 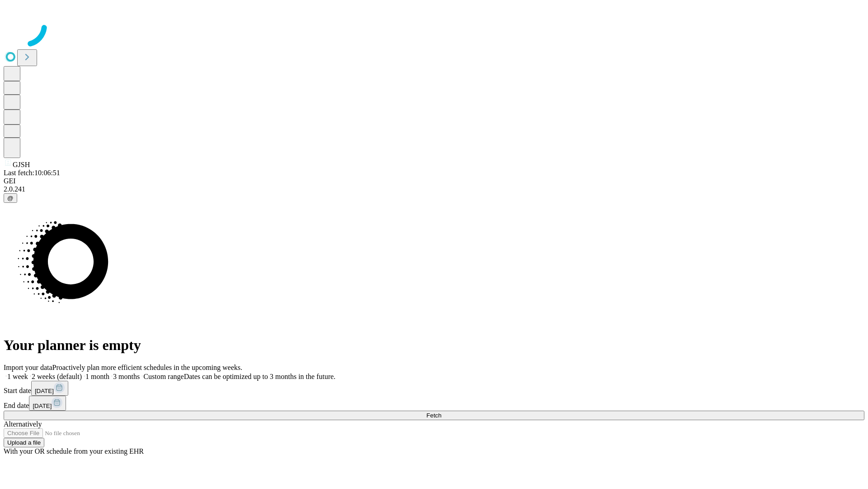 I want to click on button: Fetch, so click(x=434, y=415).